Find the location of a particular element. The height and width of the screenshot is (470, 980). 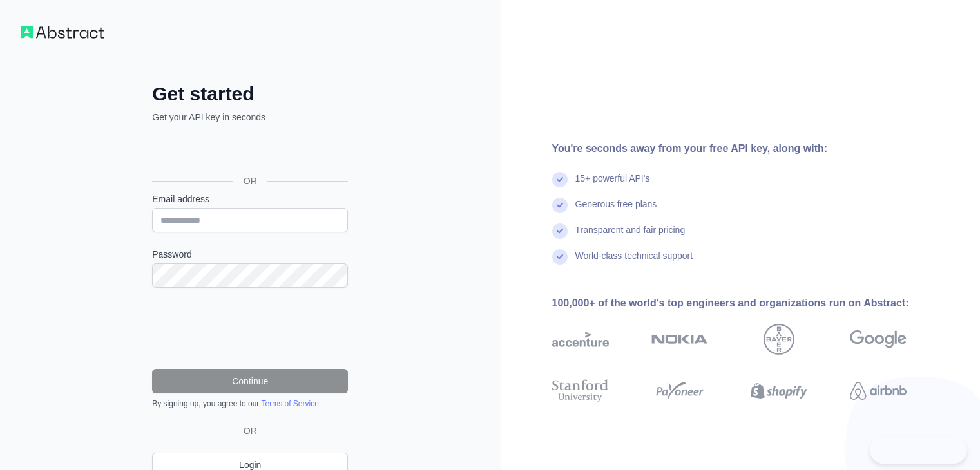

button: Continue is located at coordinates (250, 381).